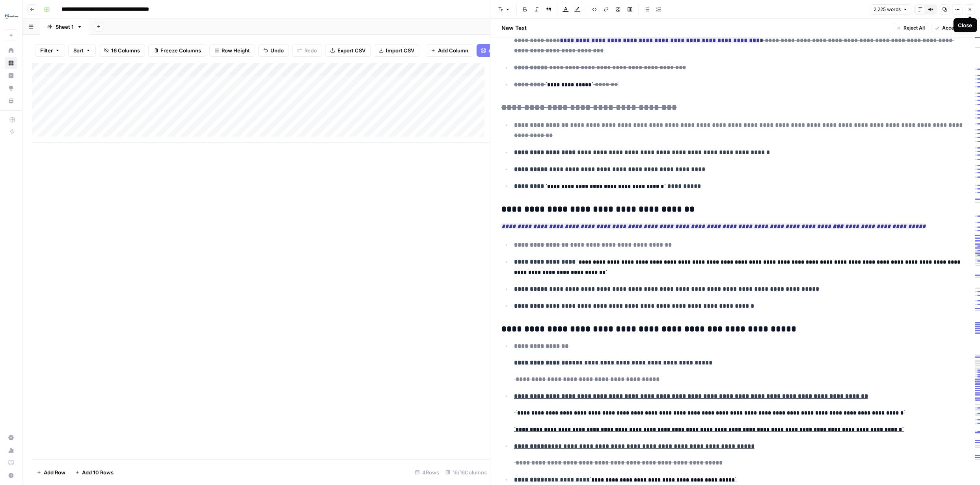 Image resolution: width=980 pixels, height=485 pixels. I want to click on div: Sheet 1, so click(65, 27).